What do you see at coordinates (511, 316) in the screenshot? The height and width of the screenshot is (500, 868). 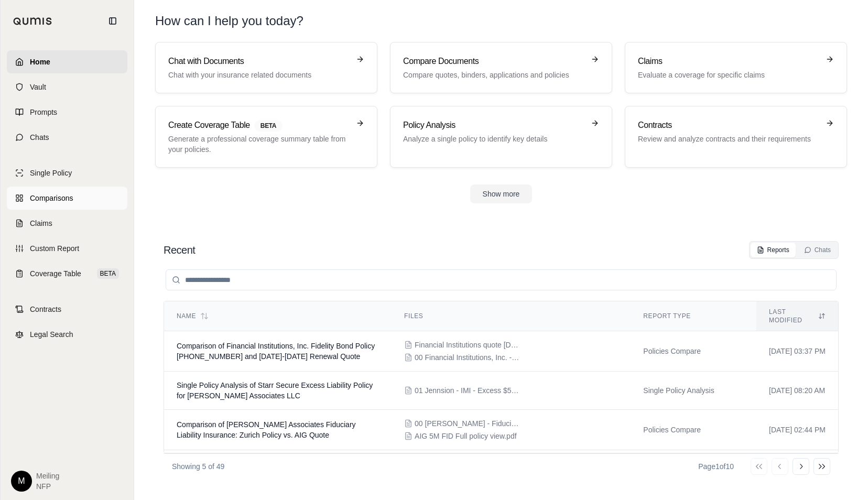 I see `th: Files` at bounding box center [511, 316].